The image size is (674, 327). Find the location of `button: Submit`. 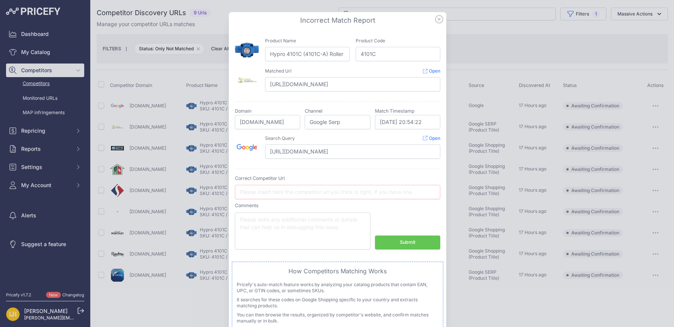

button: Submit is located at coordinates (408, 242).